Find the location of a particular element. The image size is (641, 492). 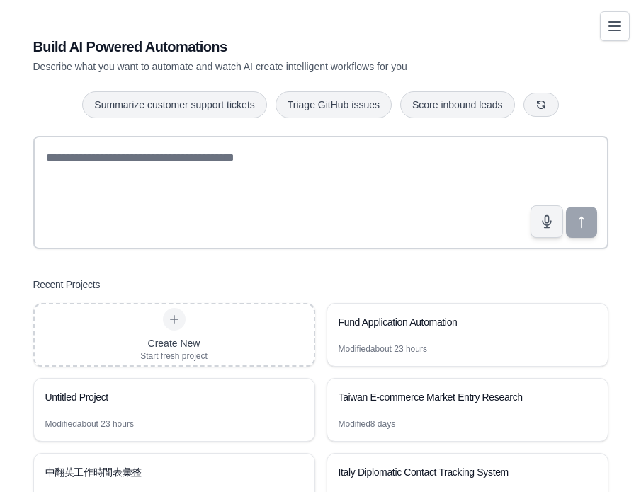

div: Start fresh project is located at coordinates (173, 356).